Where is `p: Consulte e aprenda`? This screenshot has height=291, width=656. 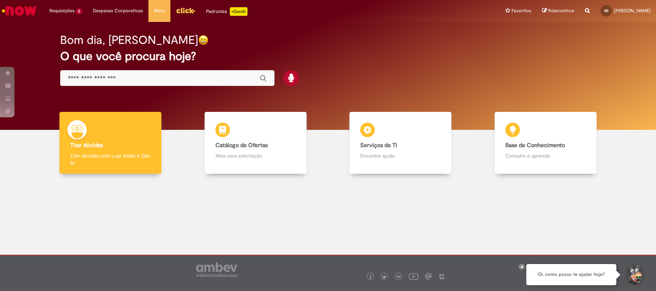 p: Consulte e aprenda is located at coordinates (545, 156).